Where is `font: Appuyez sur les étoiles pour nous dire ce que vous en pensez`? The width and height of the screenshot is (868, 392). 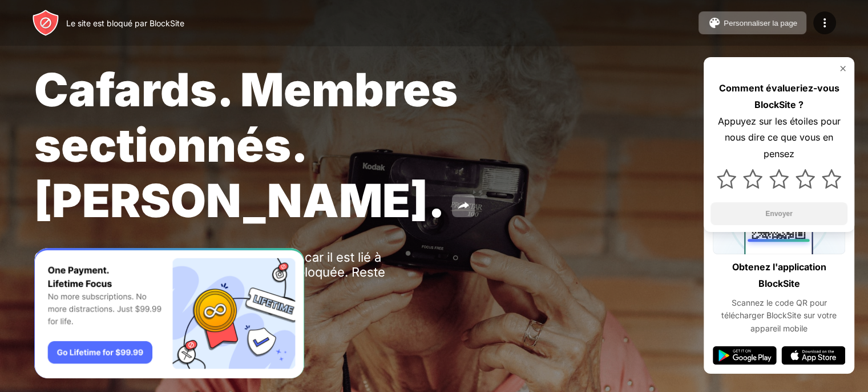
font: Appuyez sur les étoiles pour nous dire ce que vous en pensez is located at coordinates (779, 137).